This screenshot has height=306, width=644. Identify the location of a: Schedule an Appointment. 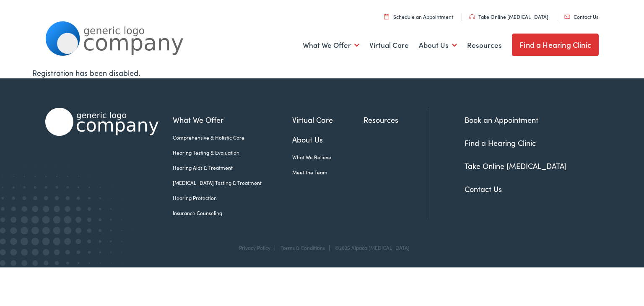
(418, 16).